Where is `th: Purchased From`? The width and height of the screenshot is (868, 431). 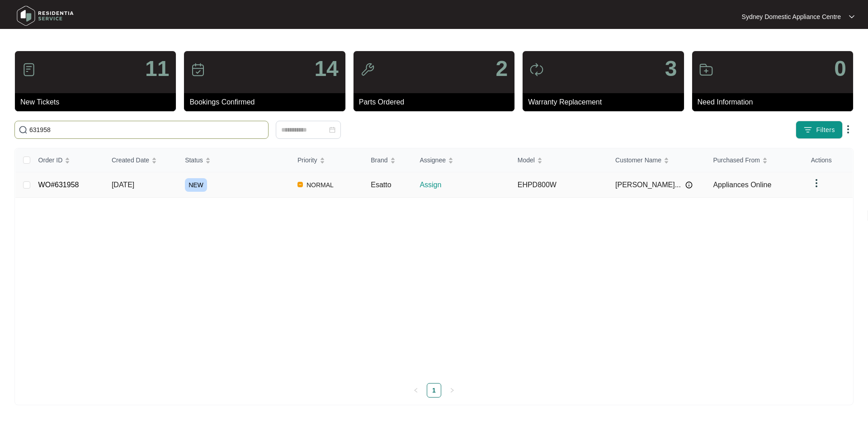
th: Purchased From is located at coordinates (755, 160).